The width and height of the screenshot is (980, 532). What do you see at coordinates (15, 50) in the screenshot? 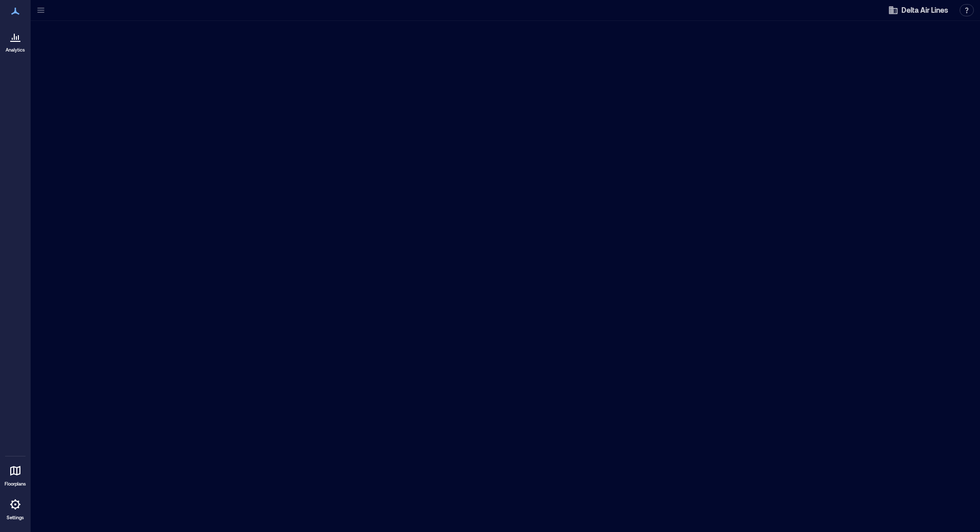
I see `p: Analytics` at bounding box center [15, 50].